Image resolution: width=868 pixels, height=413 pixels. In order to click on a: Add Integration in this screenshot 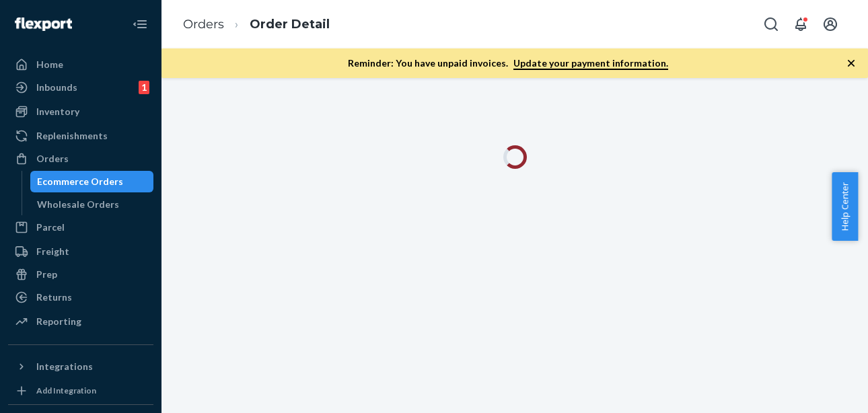, I will do `click(80, 391)`.